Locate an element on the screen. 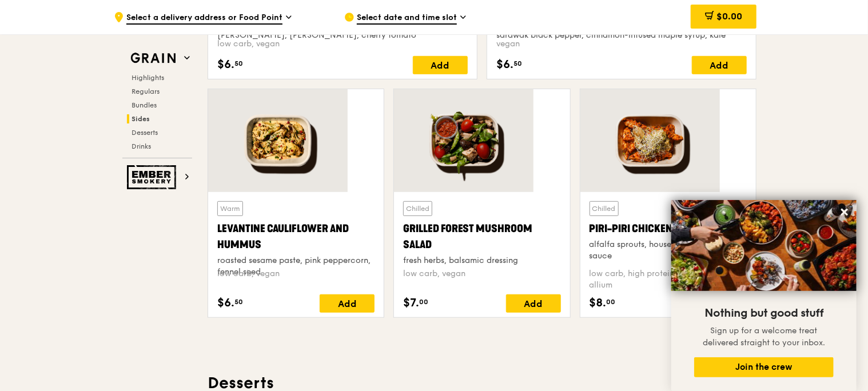 This screenshot has width=868, height=391. div: Piri-piri Chicken Bites is located at coordinates (668, 229).